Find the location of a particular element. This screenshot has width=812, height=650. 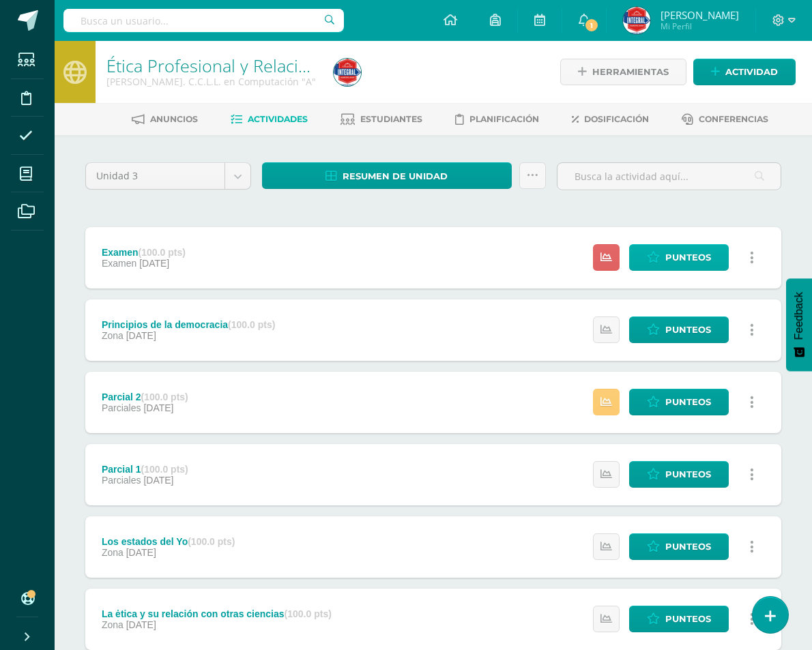

span: Actividades is located at coordinates (278, 119).